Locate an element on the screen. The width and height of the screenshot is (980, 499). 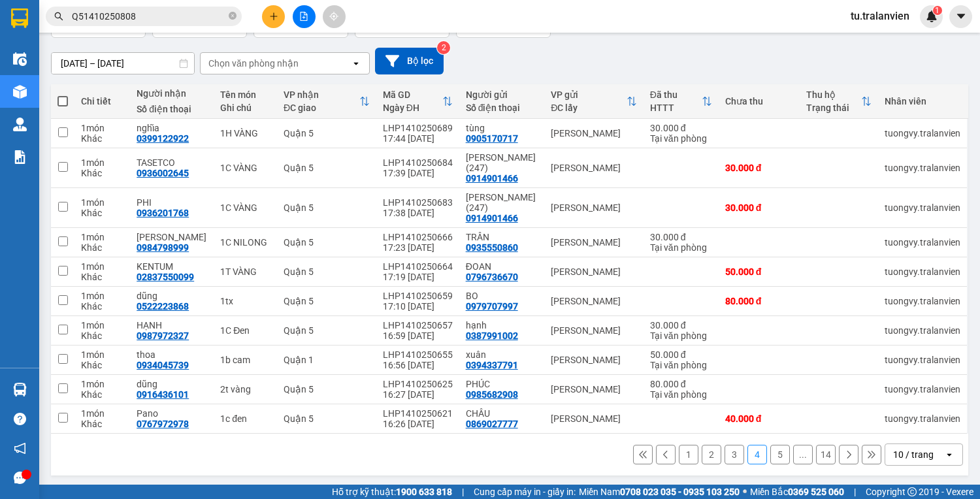
img: icon-new-feature is located at coordinates (932, 16).